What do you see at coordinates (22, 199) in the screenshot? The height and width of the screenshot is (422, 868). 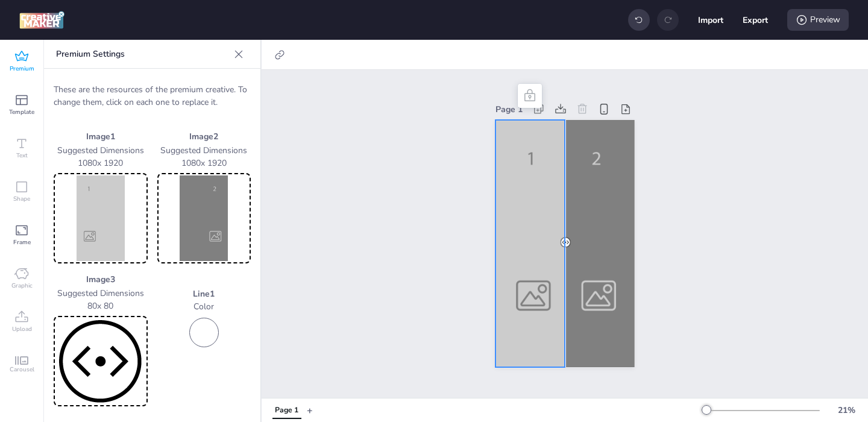 I see `span: Shape` at bounding box center [22, 199].